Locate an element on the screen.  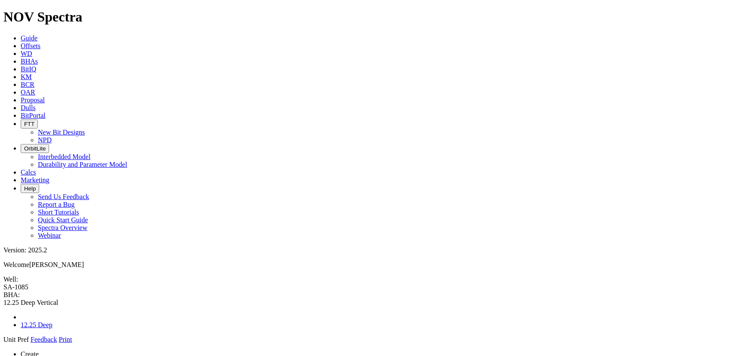
a: 12.25 Deep is located at coordinates (37, 325).